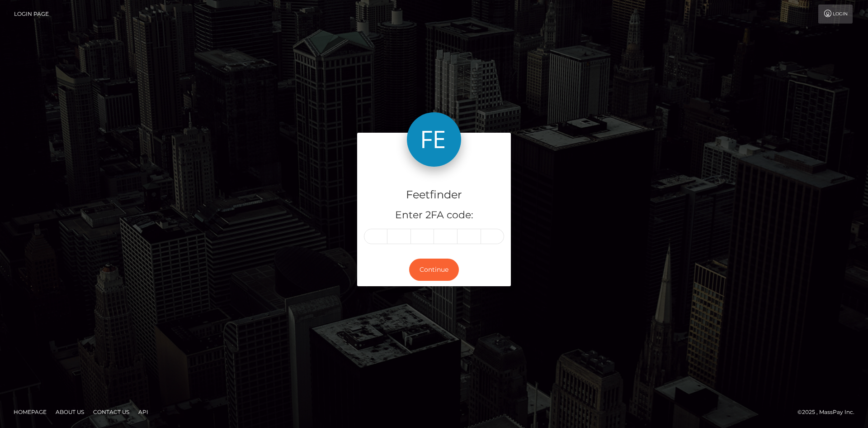  I want to click on a: Homepage, so click(30, 411).